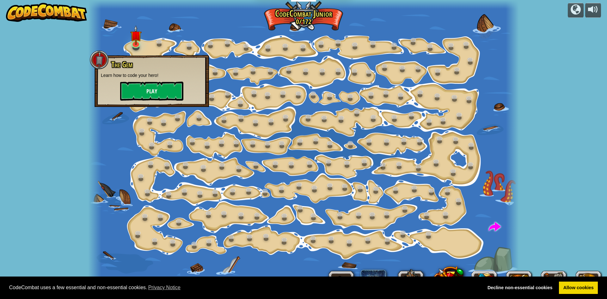  Describe the element at coordinates (244, 287) in the screenshot. I see `span: CodeCombat uses a few essential and non-essential cookies.` at that location.